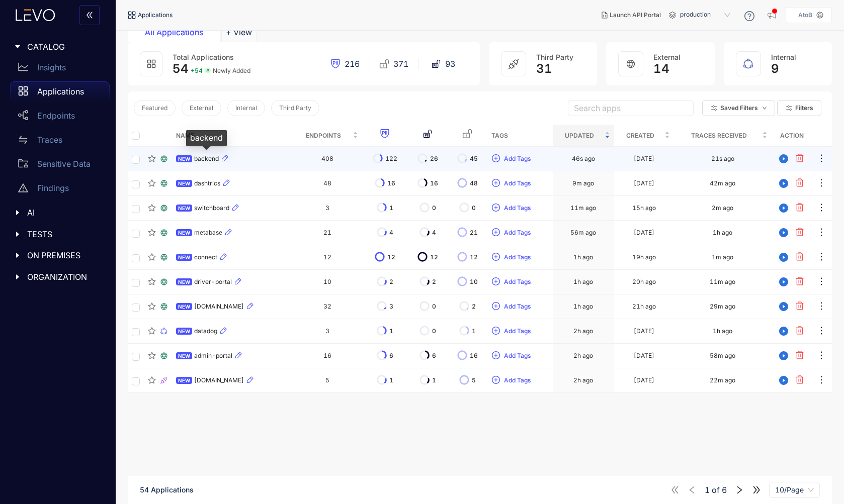 This screenshot has height=504, width=844. What do you see at coordinates (207, 139) in the screenshot?
I see `div: backend` at bounding box center [207, 139].